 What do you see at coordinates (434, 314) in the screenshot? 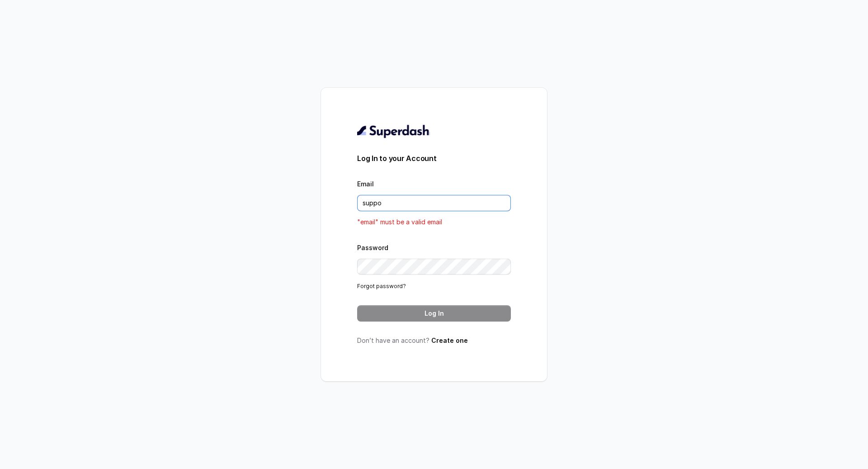
I see `button: Log In` at bounding box center [434, 314].